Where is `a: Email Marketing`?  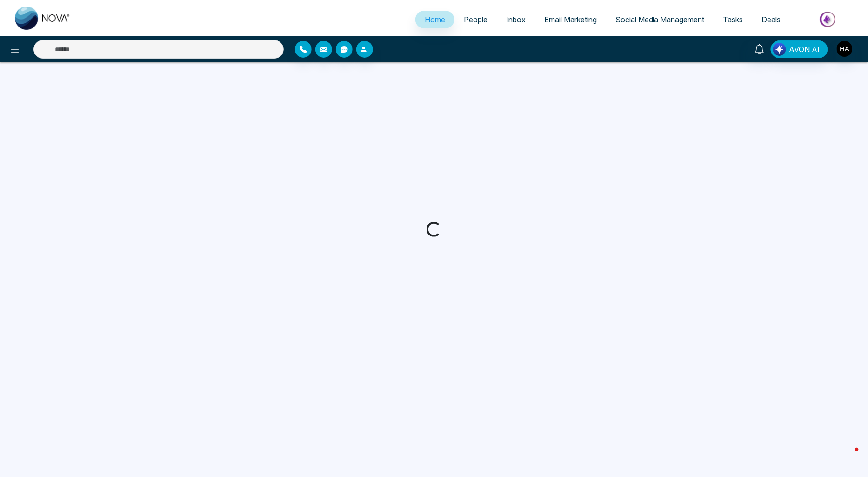
a: Email Marketing is located at coordinates (570, 20).